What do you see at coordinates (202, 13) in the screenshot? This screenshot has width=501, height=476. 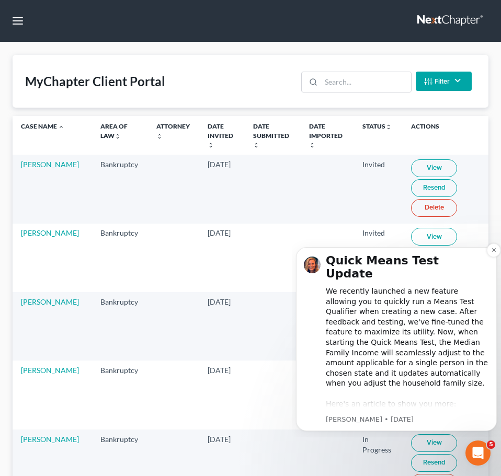 I see `button: Dismiss notification` at bounding box center [202, 13].